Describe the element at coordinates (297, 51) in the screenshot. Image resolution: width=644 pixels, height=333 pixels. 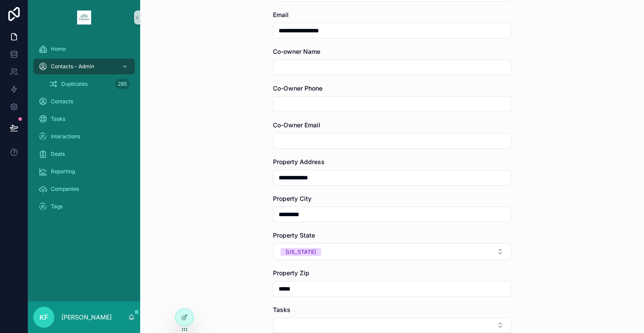
I see `span: Co-owner Name` at that location.